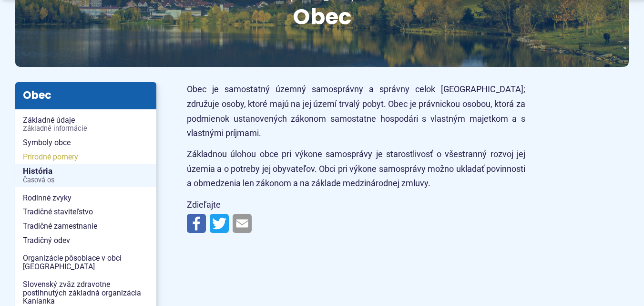  I want to click on span: Základné informácie, so click(86, 129).